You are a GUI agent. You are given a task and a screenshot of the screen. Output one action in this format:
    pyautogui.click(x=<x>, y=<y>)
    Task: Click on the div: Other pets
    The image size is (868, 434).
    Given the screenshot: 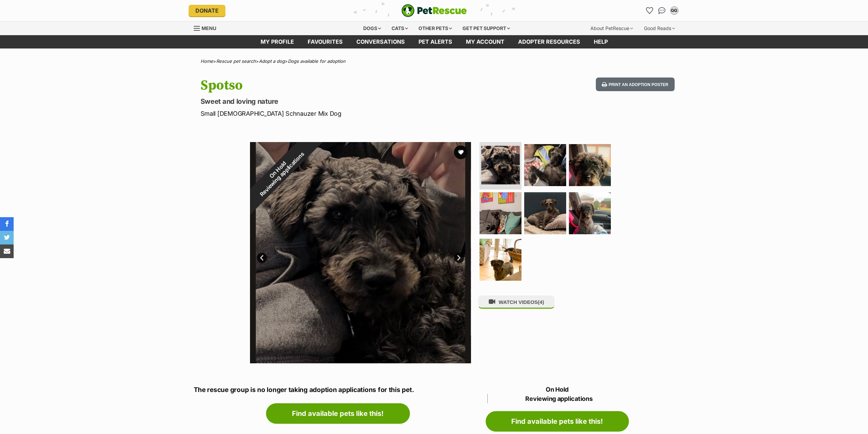 What is the action you would take?
    pyautogui.click(x=435, y=28)
    